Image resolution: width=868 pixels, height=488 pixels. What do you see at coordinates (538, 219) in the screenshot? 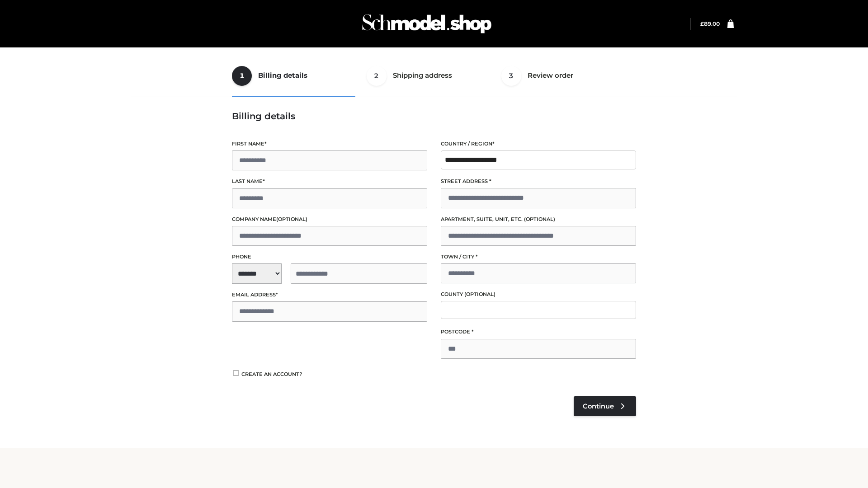
I see `label: Apartment, suite, unit, etc.` at bounding box center [538, 219].